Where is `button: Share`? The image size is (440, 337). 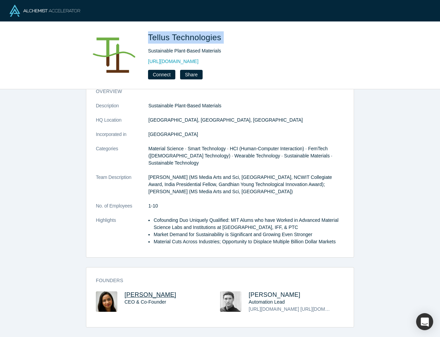 button: Share is located at coordinates (191, 75).